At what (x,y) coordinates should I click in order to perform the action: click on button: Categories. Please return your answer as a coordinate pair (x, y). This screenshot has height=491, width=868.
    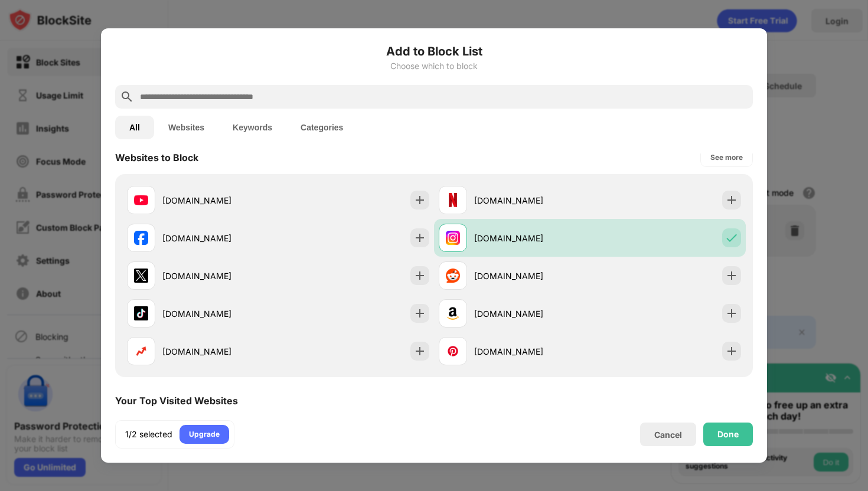
    Looking at the image, I should click on (322, 128).